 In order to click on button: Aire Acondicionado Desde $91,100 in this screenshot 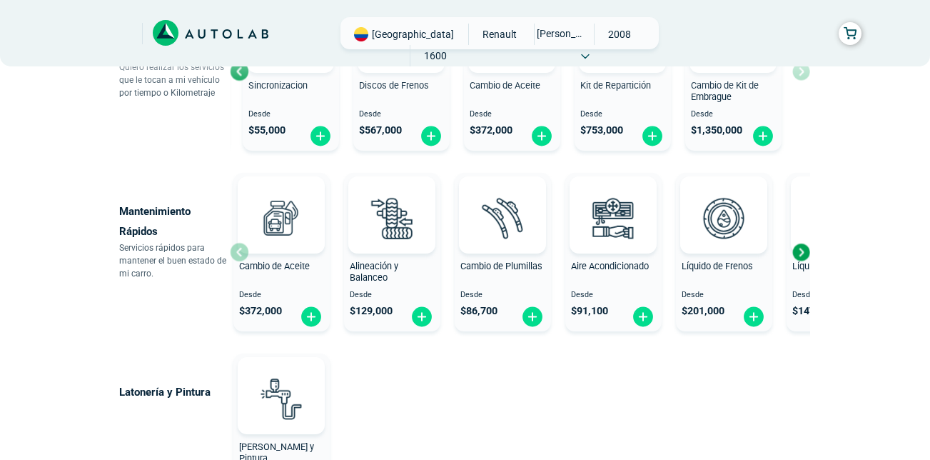, I will do `click(613, 252)`.